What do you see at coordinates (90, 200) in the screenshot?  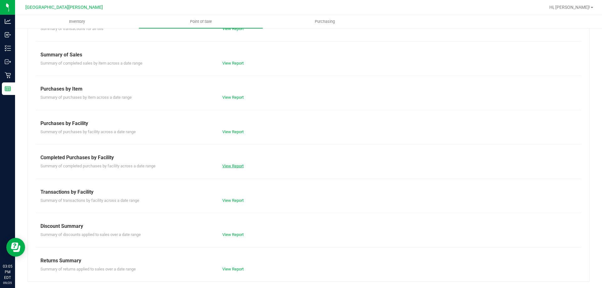 I see `span: Summary of transactions by facility across a date range` at bounding box center [90, 200].